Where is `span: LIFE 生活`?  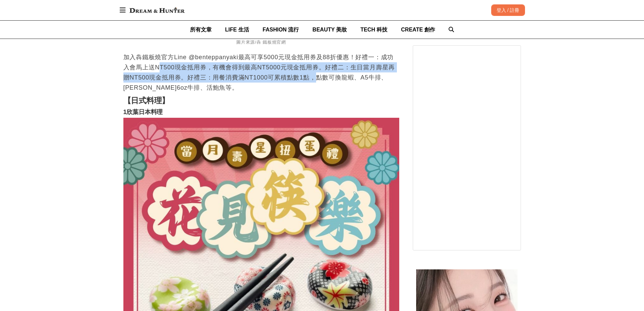
span: LIFE 生活 is located at coordinates (237, 29).